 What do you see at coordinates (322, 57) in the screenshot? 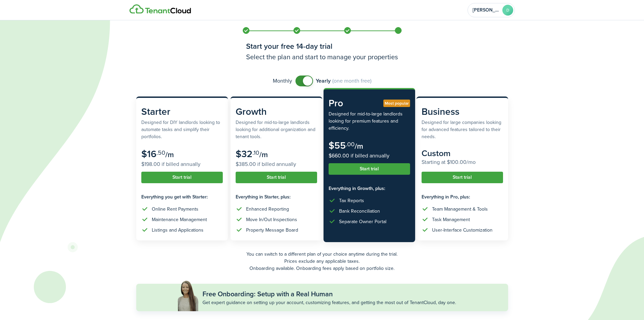
I see `h3: Select the plan and start to manage your properties` at bounding box center [322, 57].